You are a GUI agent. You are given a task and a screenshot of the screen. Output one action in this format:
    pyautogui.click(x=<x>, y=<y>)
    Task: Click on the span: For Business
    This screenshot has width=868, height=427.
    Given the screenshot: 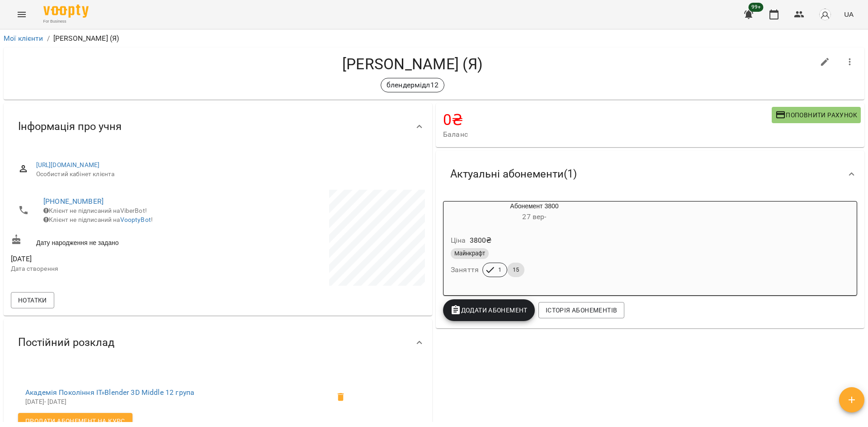 What is the action you would take?
    pyautogui.click(x=66, y=21)
    